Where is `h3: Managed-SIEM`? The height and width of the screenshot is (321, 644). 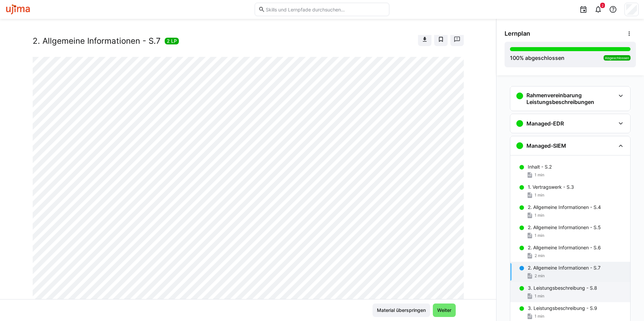
h3: Managed-SIEM is located at coordinates (547, 146).